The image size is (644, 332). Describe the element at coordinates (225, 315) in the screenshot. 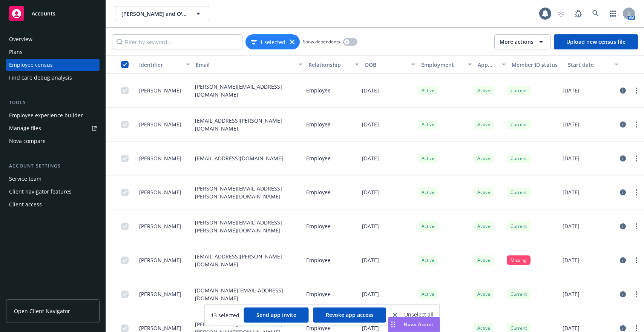

I see `span: 13 selected` at that location.